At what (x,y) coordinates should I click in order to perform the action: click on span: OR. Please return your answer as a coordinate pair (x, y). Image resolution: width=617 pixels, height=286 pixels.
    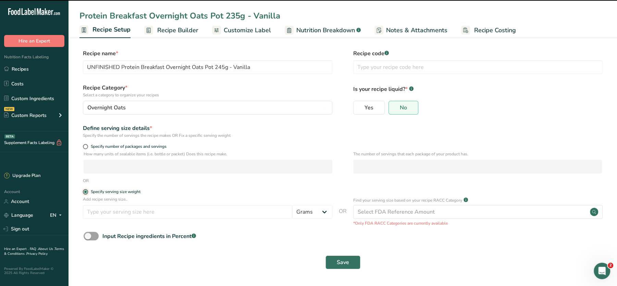
    Looking at the image, I should click on (343, 217).